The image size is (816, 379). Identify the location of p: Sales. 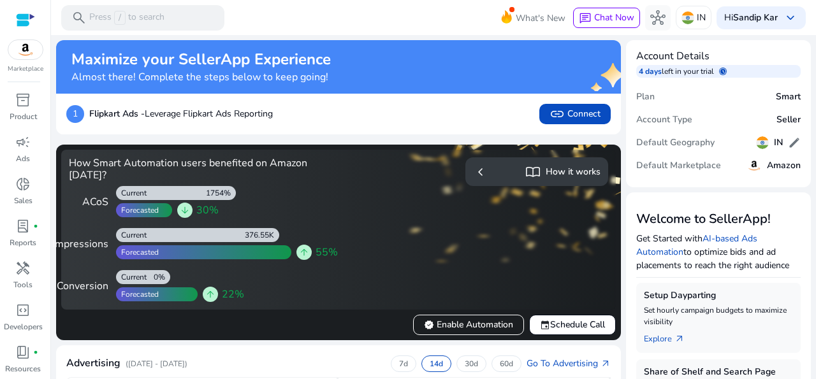
(23, 201).